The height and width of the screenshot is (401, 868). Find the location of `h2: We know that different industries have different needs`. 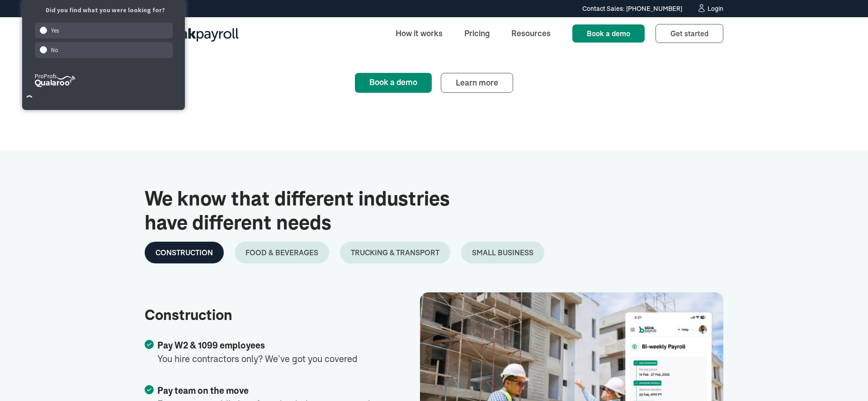

h2: We know that different industries have different needs is located at coordinates (319, 211).